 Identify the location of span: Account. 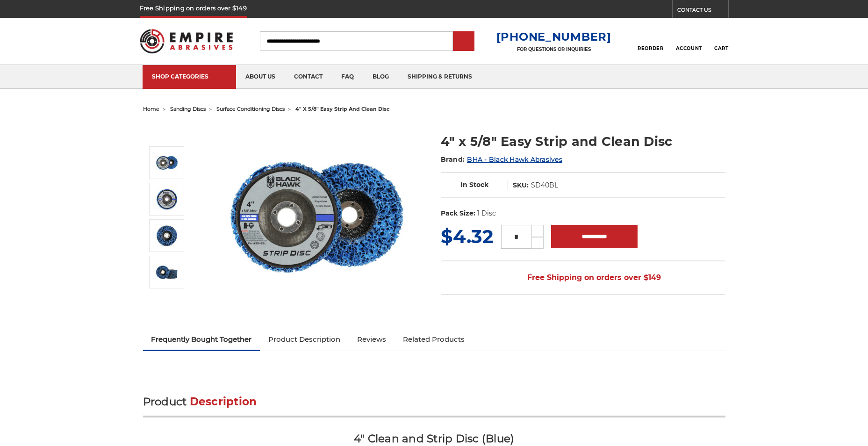
(689, 48).